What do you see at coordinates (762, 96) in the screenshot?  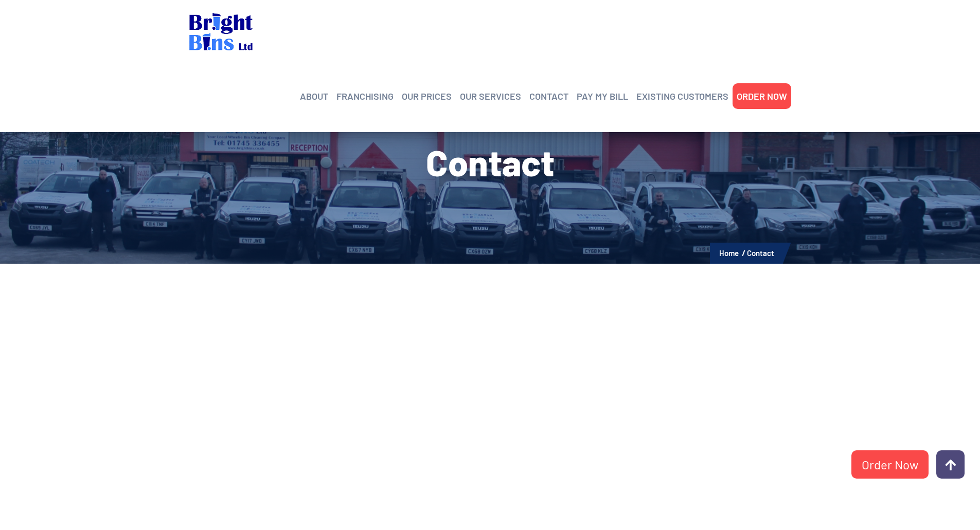 I see `a: ORDER NOW` at bounding box center [762, 96].